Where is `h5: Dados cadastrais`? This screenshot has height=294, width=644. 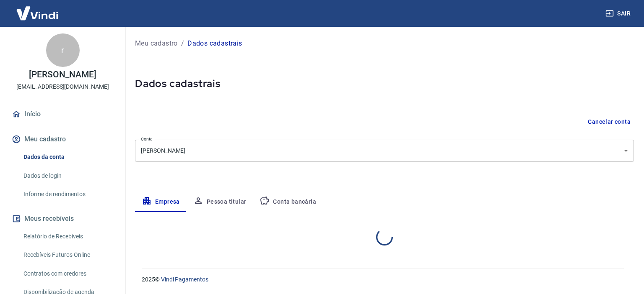
h5: Dados cadastrais is located at coordinates (384, 84).